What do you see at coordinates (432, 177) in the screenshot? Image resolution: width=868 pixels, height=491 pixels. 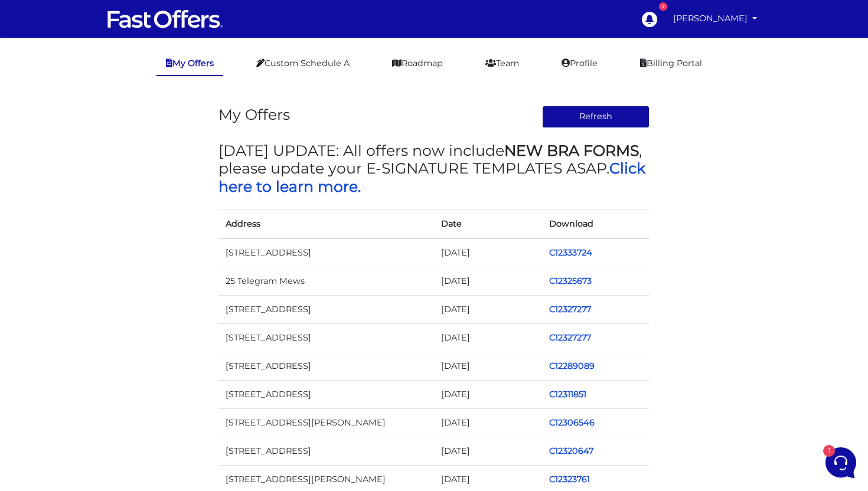 I see `a: Click here to learn more.` at bounding box center [432, 177].